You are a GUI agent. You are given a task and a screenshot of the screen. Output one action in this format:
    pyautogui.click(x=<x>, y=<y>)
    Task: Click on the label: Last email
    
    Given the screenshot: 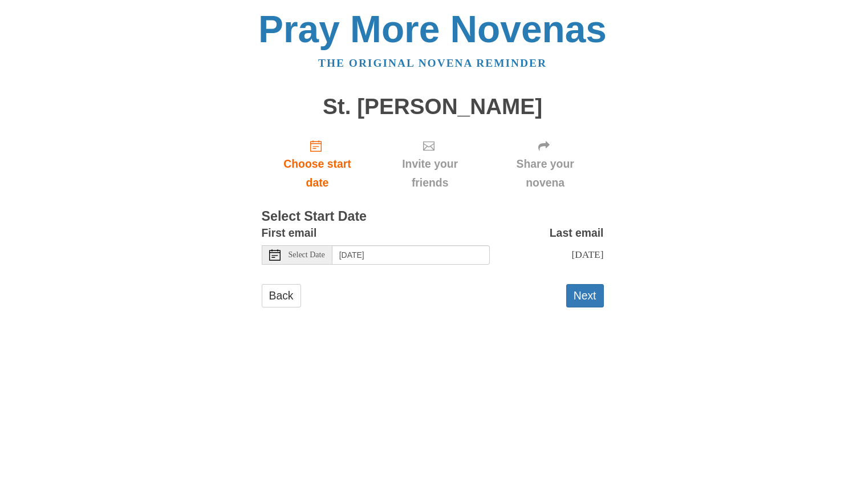 What is the action you would take?
    pyautogui.click(x=576, y=233)
    